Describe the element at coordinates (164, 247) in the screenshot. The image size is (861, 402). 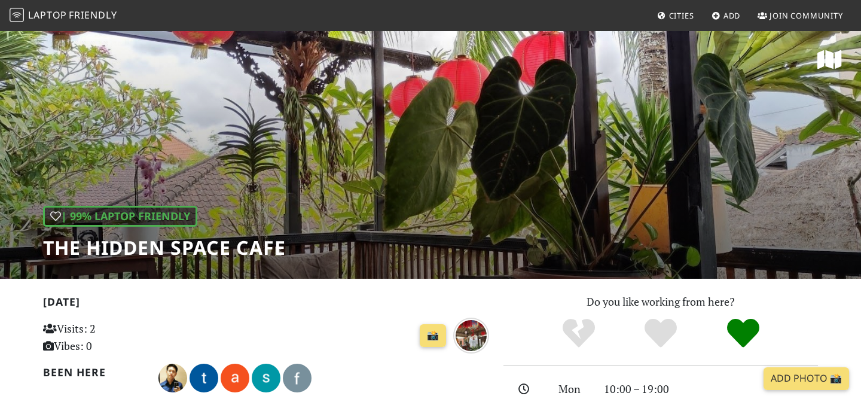
I see `h1: The Hidden Space Cafe` at that location.